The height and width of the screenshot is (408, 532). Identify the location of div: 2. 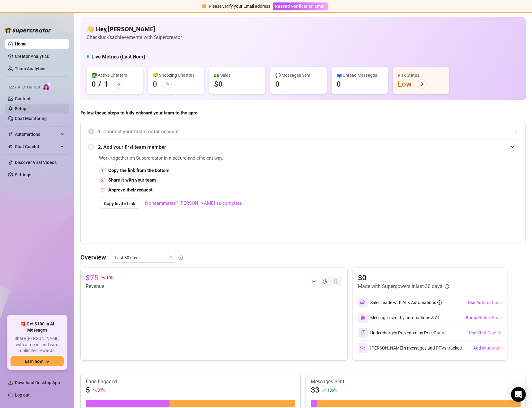
(103, 180).